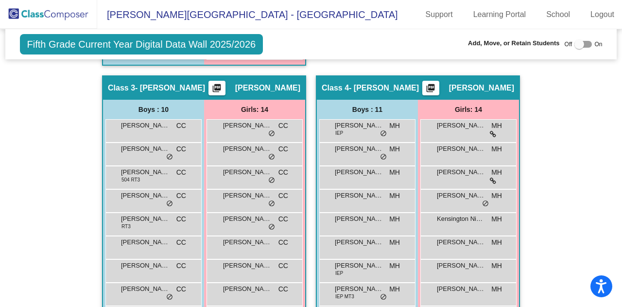 The image size is (622, 307). Describe the element at coordinates (141, 44) in the screenshot. I see `span: Fifth Grade Current Year Digital Data Wall 2025/2026` at that location.